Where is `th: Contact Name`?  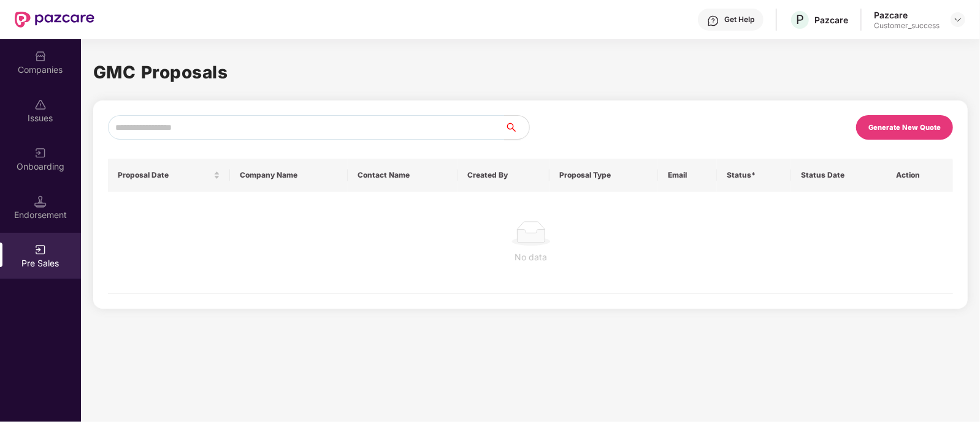
th: Contact Name is located at coordinates (403, 176).